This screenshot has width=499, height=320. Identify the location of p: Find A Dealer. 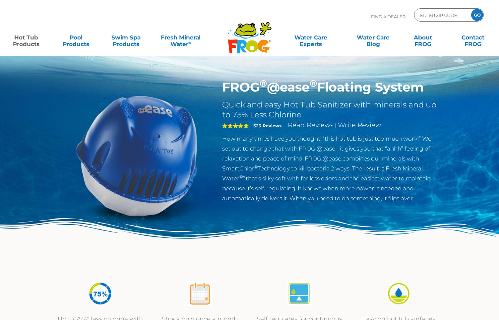
(388, 17).